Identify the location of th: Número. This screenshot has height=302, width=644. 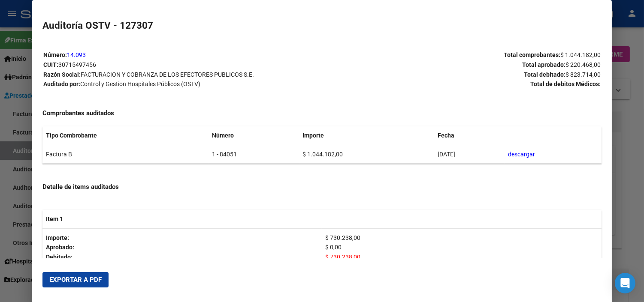
(254, 136).